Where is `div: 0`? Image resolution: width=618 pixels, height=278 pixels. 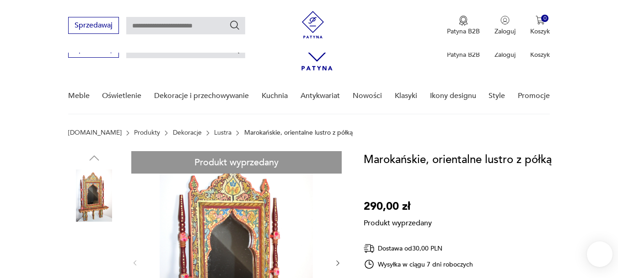
div: 0 is located at coordinates (545, 18).